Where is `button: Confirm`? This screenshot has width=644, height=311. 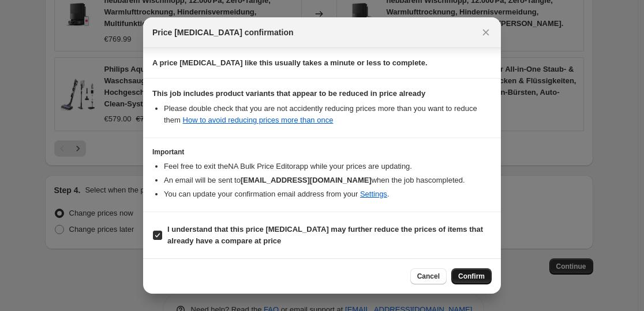
button: Confirm is located at coordinates (472, 276).